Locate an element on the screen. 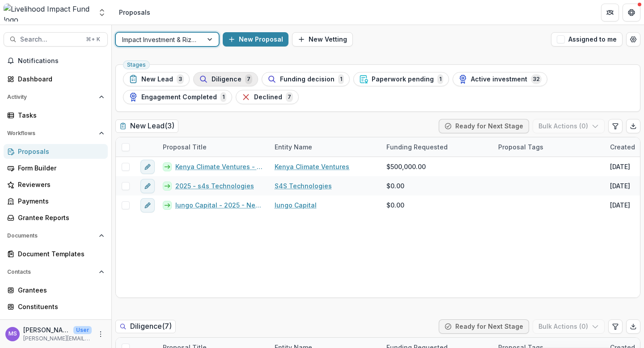 The image size is (644, 348). button: Open Contacts is located at coordinates (56, 272).